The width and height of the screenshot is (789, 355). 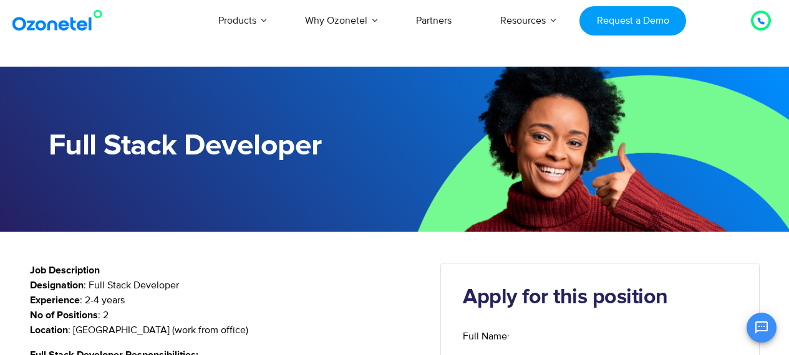 What do you see at coordinates (632, 21) in the screenshot?
I see `a: Request a Demo` at bounding box center [632, 21].